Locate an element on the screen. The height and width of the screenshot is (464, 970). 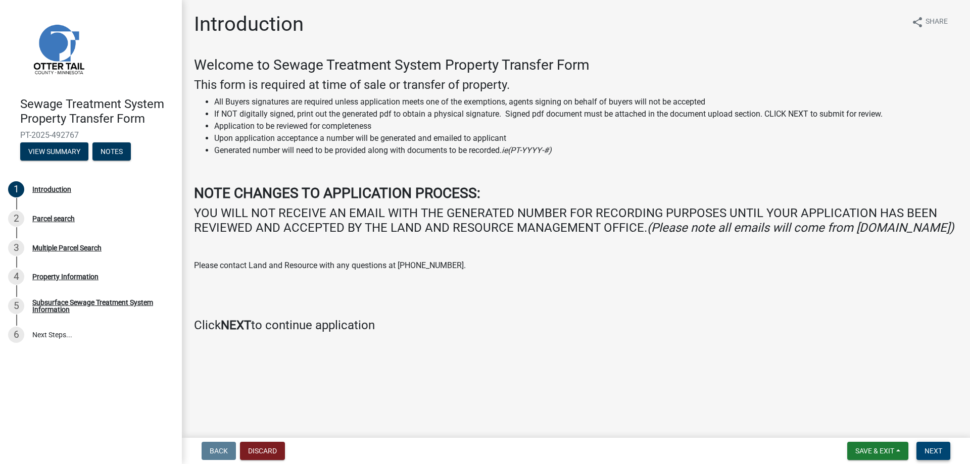
div: 1 is located at coordinates (16, 189).